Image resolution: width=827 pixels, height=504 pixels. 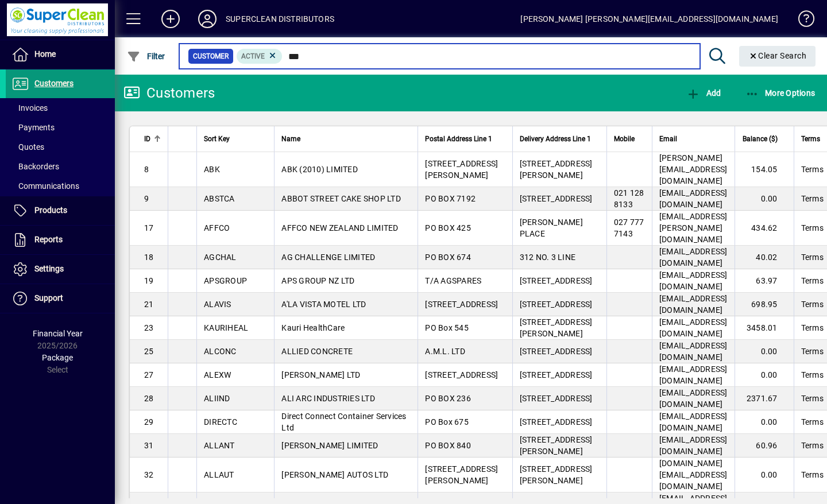 What do you see at coordinates (448, 228) in the screenshot?
I see `span: PO BOX 425` at bounding box center [448, 228].